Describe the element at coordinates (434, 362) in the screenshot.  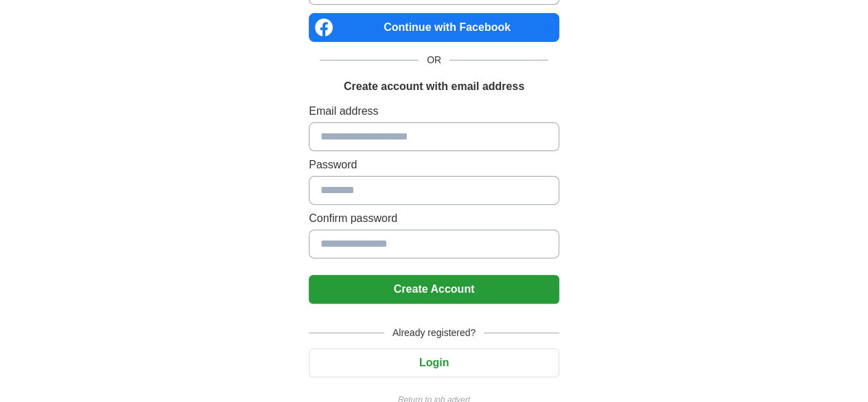
I see `button: Login` at that location.